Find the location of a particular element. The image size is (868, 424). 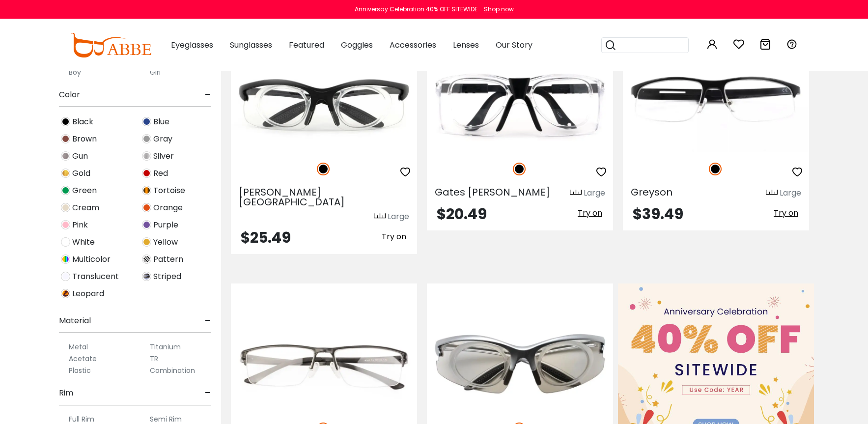

a: Black Guthrie Center - Plastic Sports Glasses is located at coordinates (324, 105).